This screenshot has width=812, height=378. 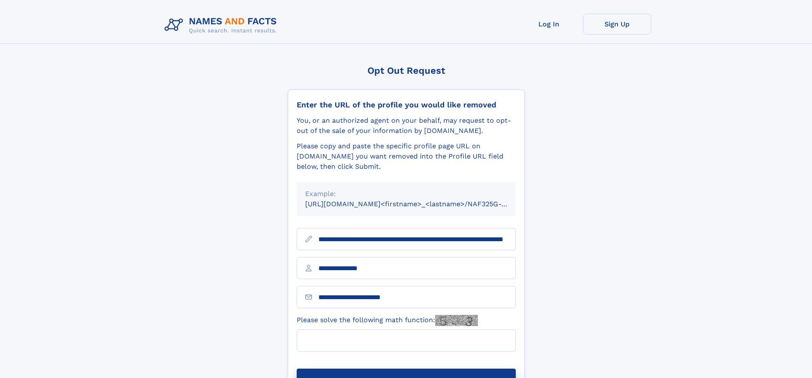 What do you see at coordinates (387, 321) in the screenshot?
I see `label: Please solve the following math function:` at bounding box center [387, 321].